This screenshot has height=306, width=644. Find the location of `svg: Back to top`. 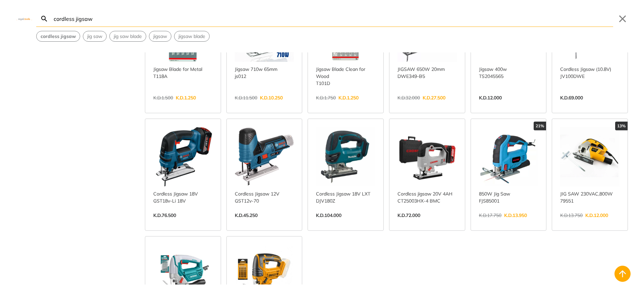

svg: Back to top is located at coordinates (623, 274).